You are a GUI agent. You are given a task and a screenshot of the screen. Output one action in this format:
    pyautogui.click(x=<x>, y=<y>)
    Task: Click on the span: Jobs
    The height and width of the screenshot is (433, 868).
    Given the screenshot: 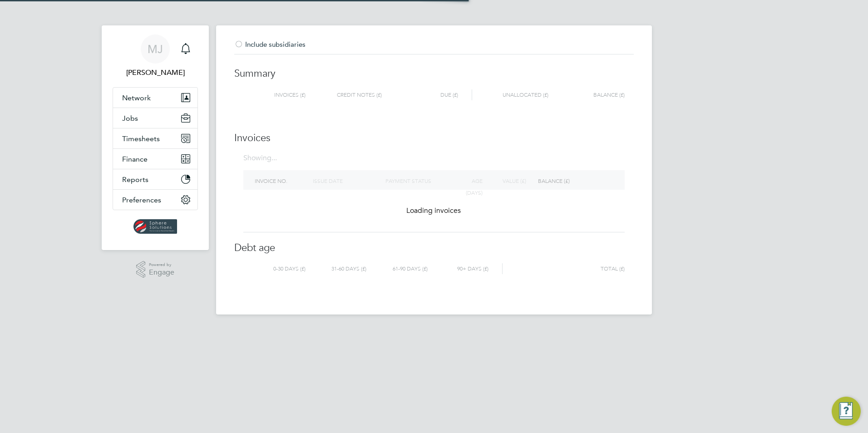 What is the action you would take?
    pyautogui.click(x=130, y=118)
    